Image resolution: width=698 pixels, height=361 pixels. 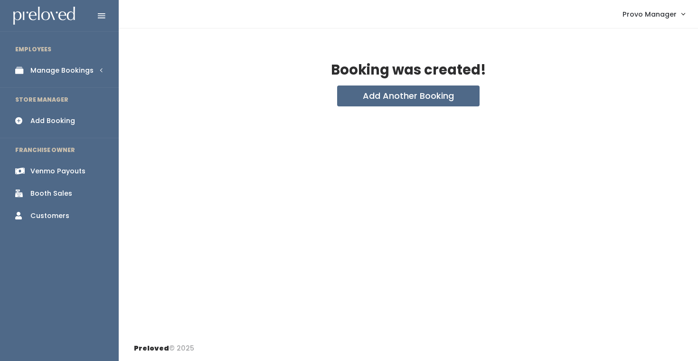 I want to click on div: © 2025, so click(x=164, y=344).